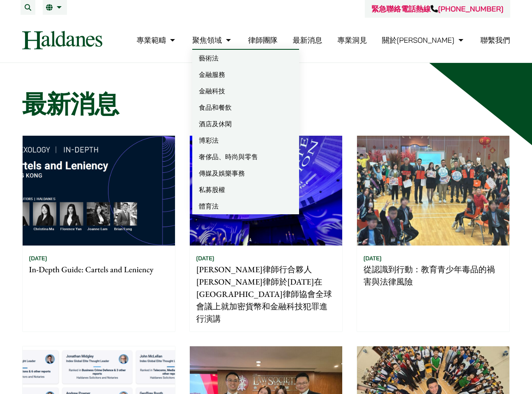  Describe the element at coordinates (433, 276) in the screenshot. I see `p: 從認識到行動：教育青少年毒品的禍害與法律風險` at that location.